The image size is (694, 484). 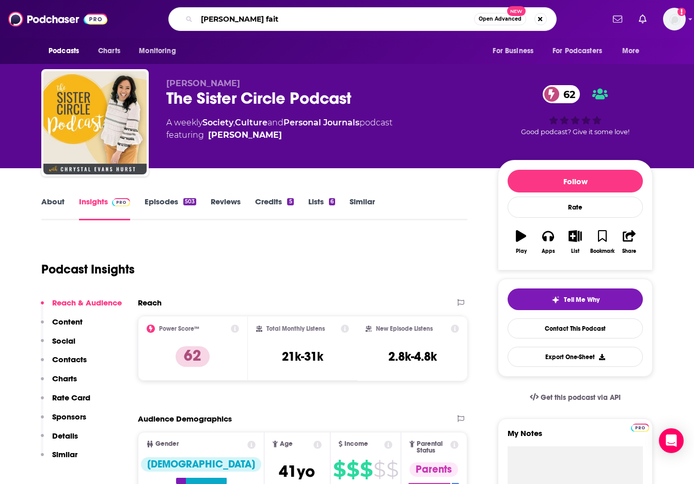 What do you see at coordinates (575, 132) in the screenshot?
I see `span: Good podcast? Give it some love!` at bounding box center [575, 132].